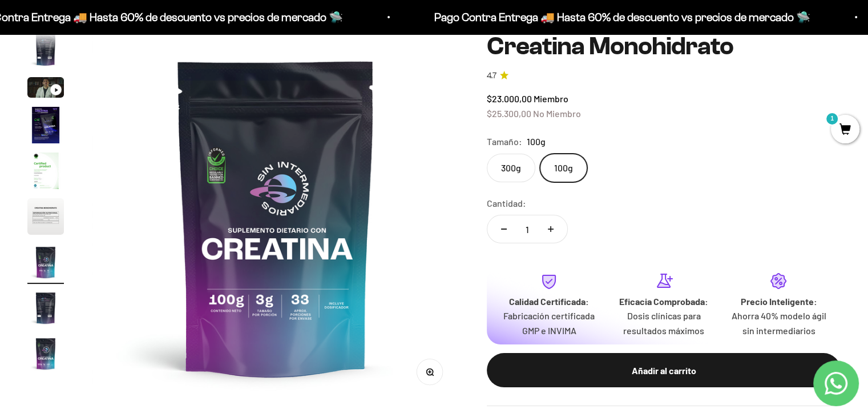 Image resolution: width=868 pixels, height=417 pixels. What do you see at coordinates (832, 119) in the screenshot?
I see `mark: 1` at bounding box center [832, 119].